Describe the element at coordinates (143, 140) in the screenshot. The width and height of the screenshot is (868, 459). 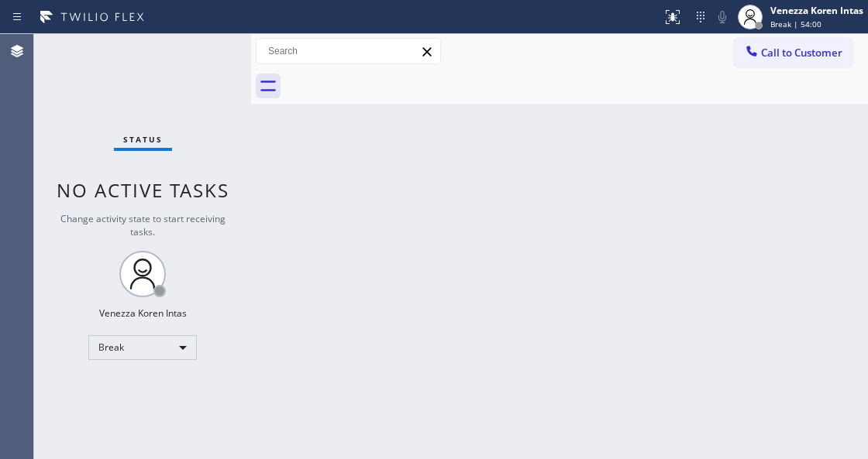
I see `span: Status` at that location.